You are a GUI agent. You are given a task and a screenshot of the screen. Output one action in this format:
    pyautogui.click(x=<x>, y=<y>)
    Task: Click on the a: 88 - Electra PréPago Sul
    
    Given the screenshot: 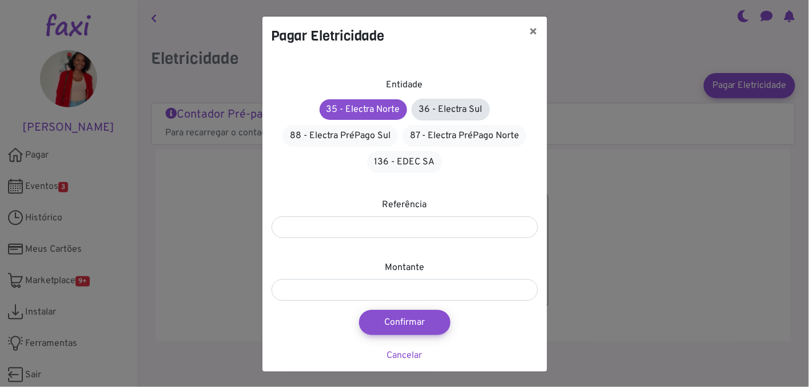 What is the action you would take?
    pyautogui.click(x=340, y=136)
    